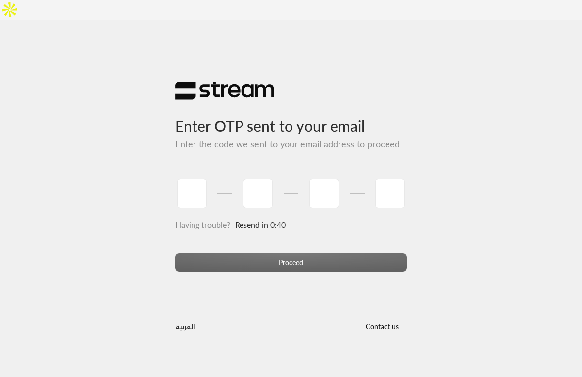 The image size is (582, 377). I want to click on h3: Enter OTP sent to your email, so click(291, 117).